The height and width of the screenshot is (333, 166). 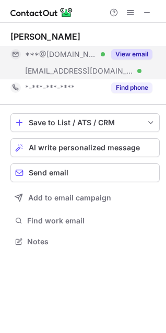 What do you see at coordinates (85, 148) in the screenshot?
I see `button: AI write personalized message` at bounding box center [85, 148].